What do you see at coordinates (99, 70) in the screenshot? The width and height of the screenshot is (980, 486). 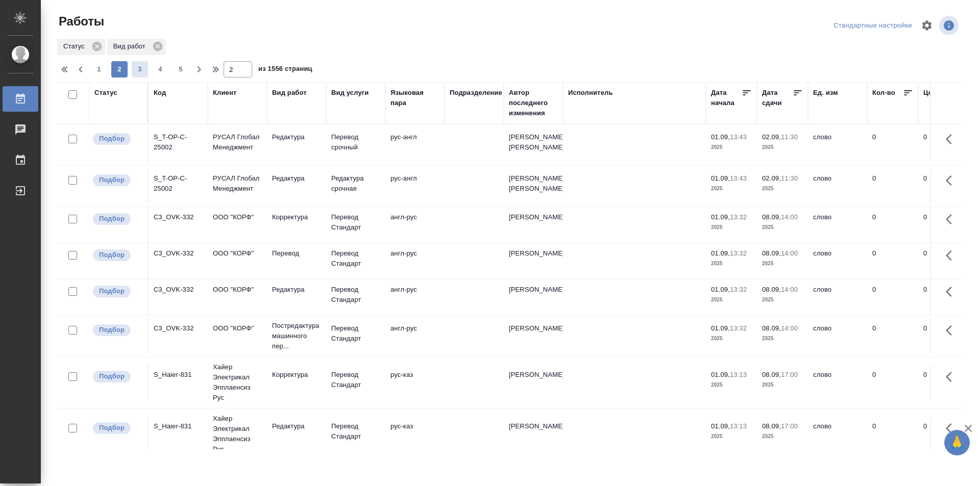 I see `span: 1` at bounding box center [99, 70].